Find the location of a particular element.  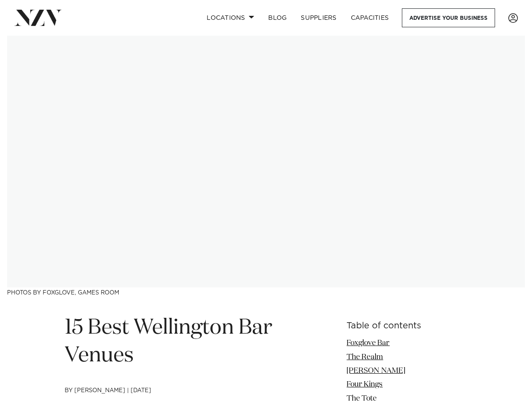

a: Locations is located at coordinates (230, 17).